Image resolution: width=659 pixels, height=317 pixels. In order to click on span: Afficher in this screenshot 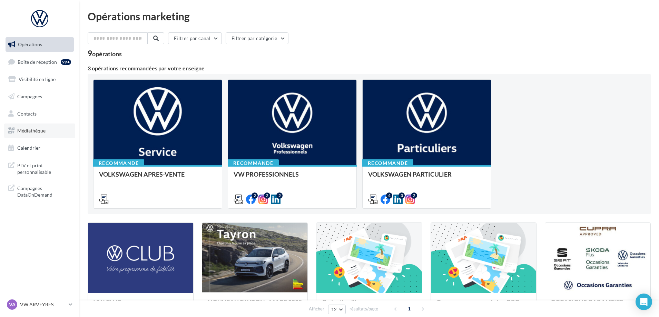, I will do `click(317, 309)`.